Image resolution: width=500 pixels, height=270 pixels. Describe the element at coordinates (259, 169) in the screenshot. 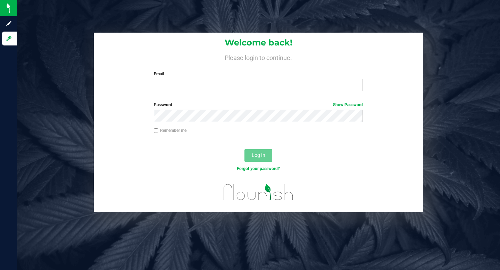

I see `a: Forgot your password?` at that location.